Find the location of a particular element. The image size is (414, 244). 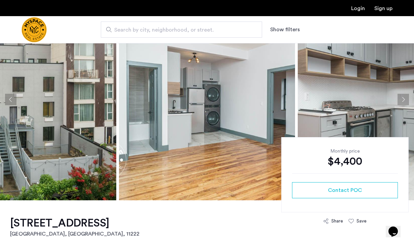

span: Contact POC is located at coordinates (345, 190).